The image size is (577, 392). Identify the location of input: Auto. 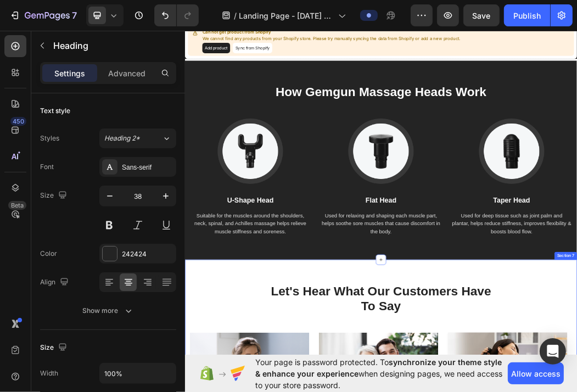
(138, 373).